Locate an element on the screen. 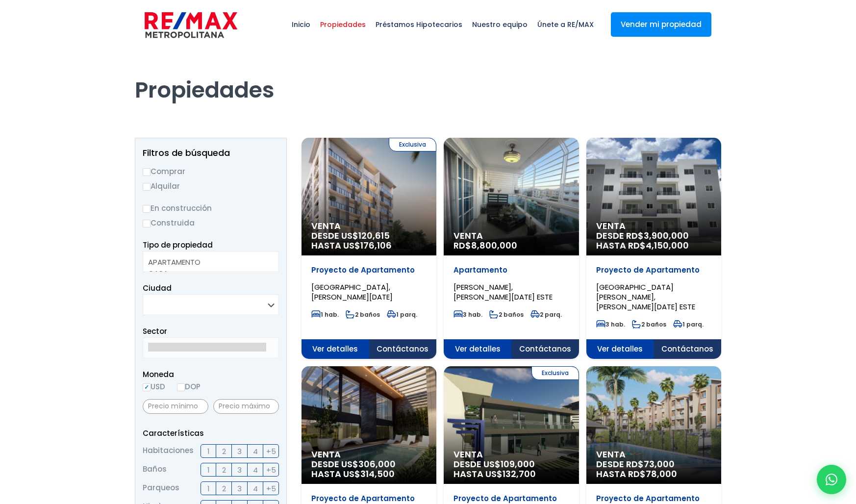  input: Precio máximo is located at coordinates (246, 407).